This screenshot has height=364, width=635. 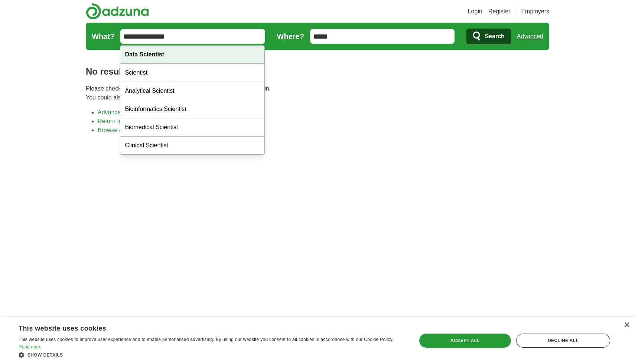 What do you see at coordinates (118, 11) in the screenshot?
I see `img: Adzuna logo` at bounding box center [118, 11].